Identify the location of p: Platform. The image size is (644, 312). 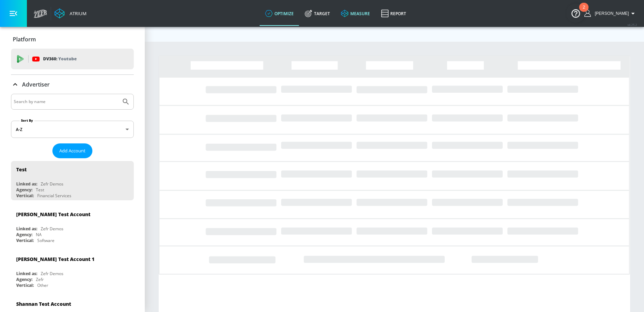
(24, 40).